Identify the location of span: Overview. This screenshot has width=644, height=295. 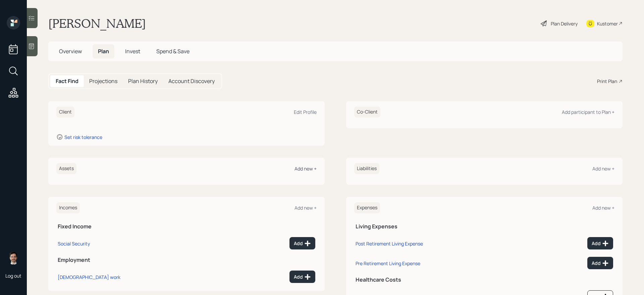
(71, 51).